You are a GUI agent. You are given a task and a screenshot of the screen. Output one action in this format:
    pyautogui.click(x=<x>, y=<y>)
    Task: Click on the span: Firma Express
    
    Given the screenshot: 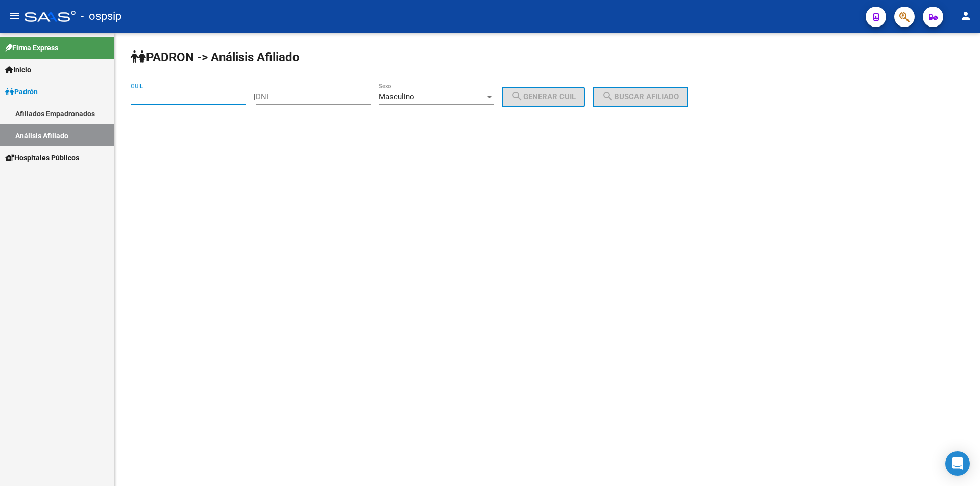 What is the action you would take?
    pyautogui.click(x=31, y=48)
    